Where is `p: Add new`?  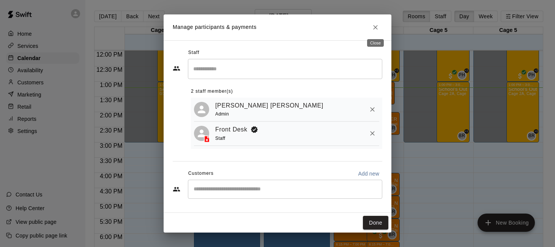 p: Add new is located at coordinates (369, 174).